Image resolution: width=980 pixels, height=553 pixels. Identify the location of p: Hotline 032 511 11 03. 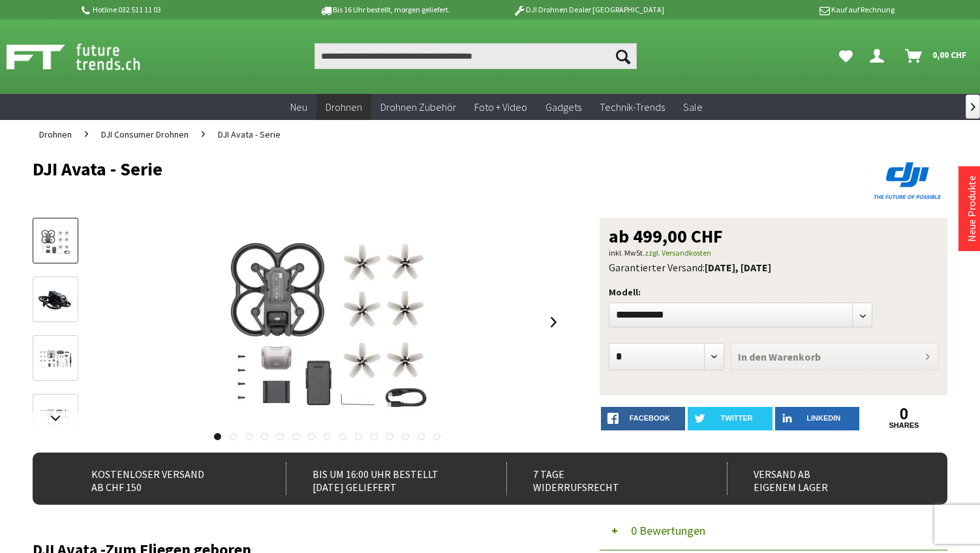
(180, 10).